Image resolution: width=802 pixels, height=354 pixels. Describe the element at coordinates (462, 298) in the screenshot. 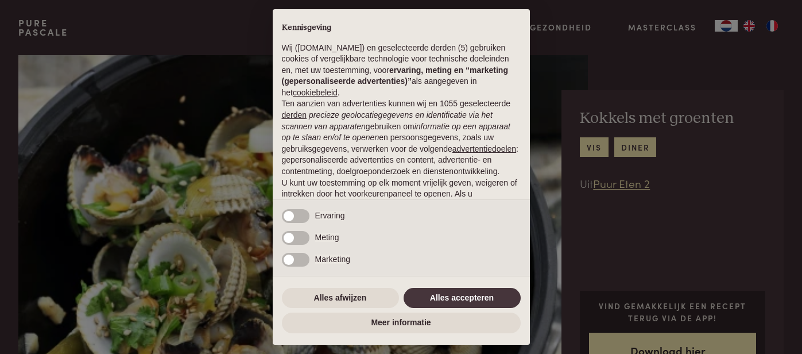

I see `button: Alles accepteren` at that location.